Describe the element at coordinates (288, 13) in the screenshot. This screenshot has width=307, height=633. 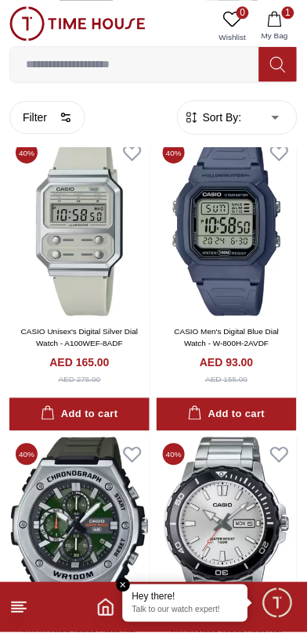
I see `span: 1` at that location.